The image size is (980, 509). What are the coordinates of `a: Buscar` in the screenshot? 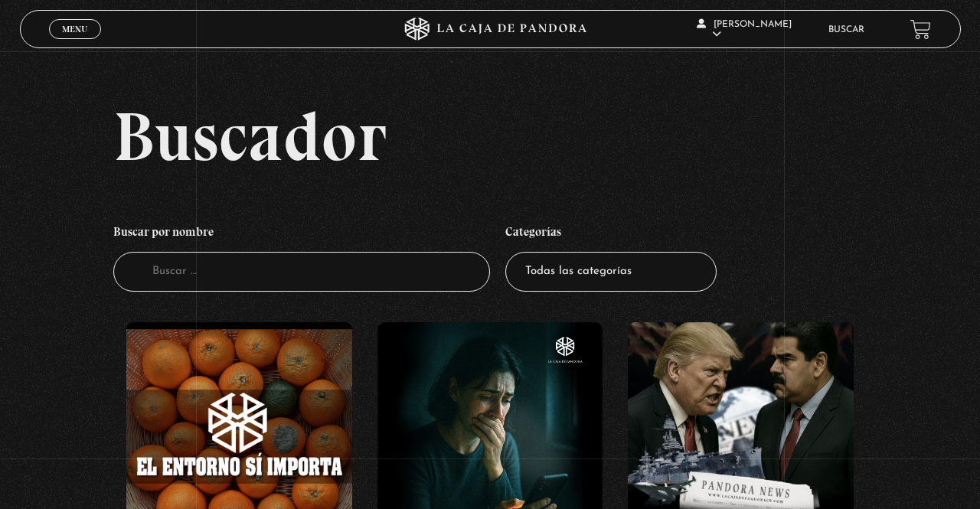 It's located at (846, 30).